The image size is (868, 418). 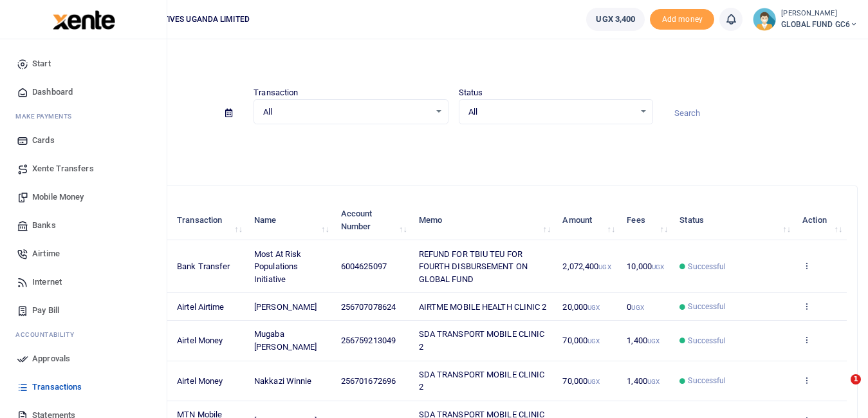 I want to click on span: Approvals, so click(x=51, y=359).